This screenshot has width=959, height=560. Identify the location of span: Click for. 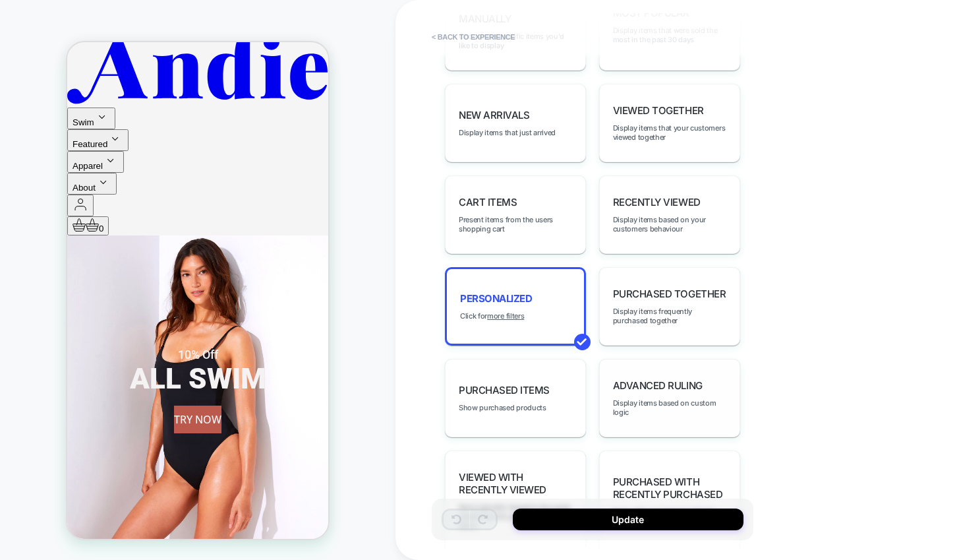
(492, 315).